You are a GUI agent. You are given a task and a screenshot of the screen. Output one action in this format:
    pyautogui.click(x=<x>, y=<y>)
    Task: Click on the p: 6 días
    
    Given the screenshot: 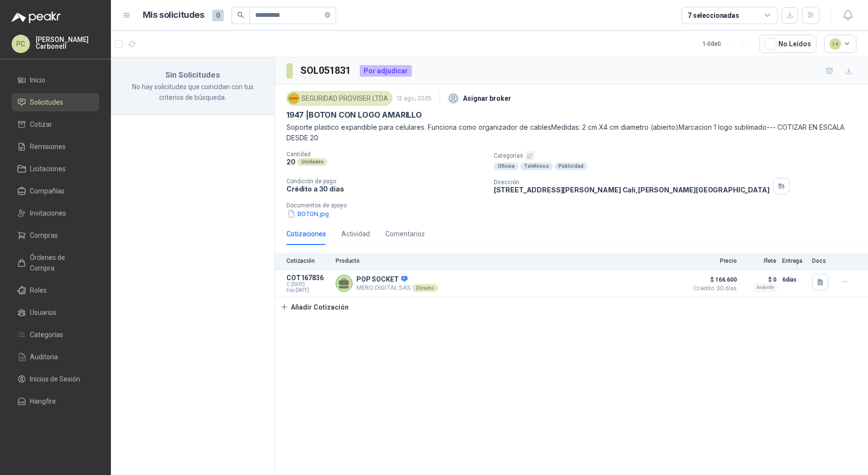 What is the action you would take?
    pyautogui.click(x=795, y=280)
    